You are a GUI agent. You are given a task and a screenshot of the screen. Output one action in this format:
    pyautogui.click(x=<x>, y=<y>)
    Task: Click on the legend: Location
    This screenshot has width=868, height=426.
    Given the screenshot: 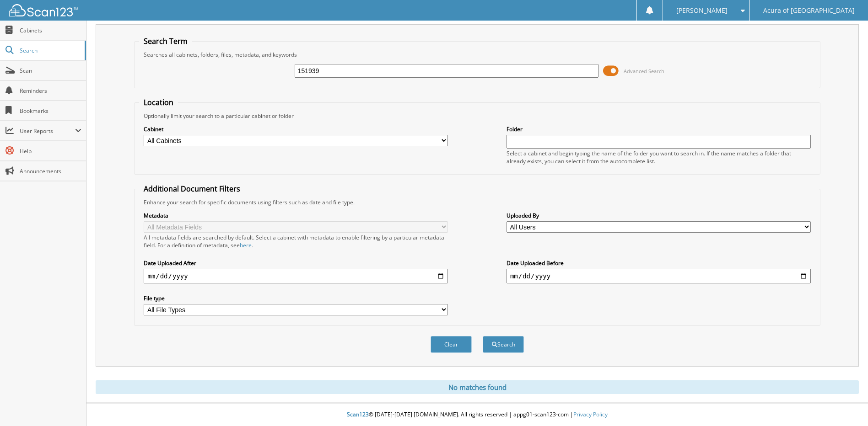 What is the action you would take?
    pyautogui.click(x=158, y=102)
    